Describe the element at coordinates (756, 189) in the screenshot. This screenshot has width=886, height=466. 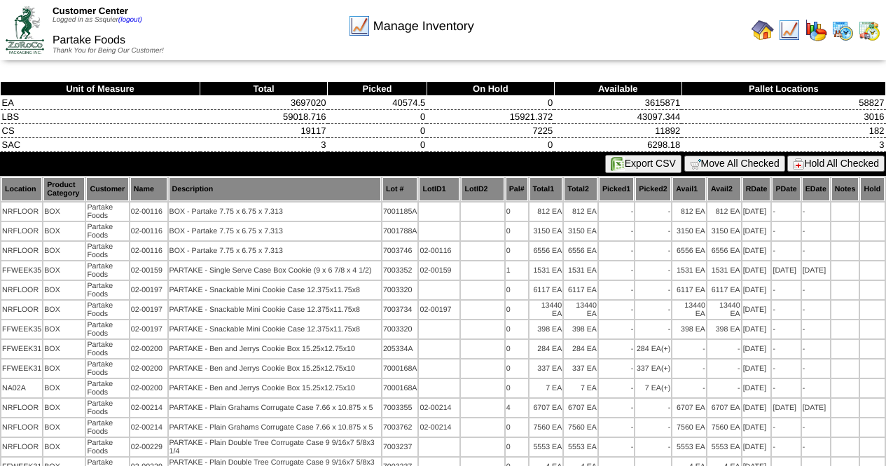
I see `th: RDate` at that location.